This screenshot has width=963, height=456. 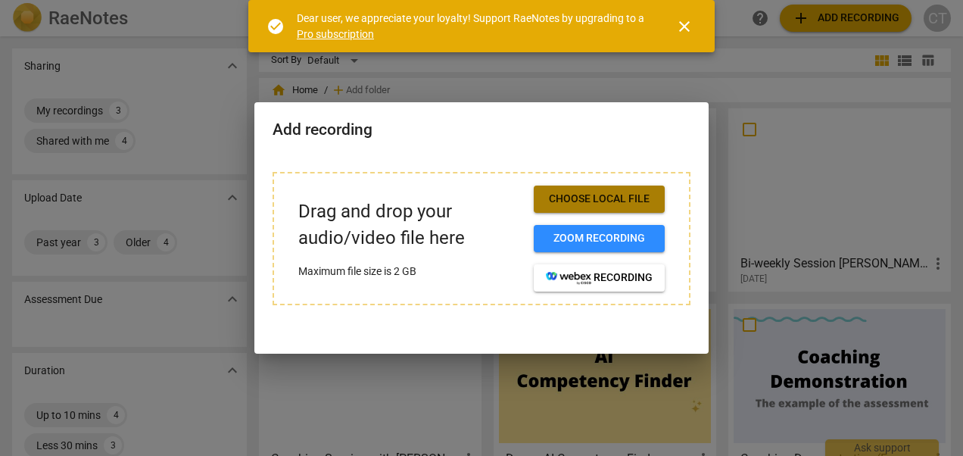 I want to click on span: Choose local file, so click(x=599, y=199).